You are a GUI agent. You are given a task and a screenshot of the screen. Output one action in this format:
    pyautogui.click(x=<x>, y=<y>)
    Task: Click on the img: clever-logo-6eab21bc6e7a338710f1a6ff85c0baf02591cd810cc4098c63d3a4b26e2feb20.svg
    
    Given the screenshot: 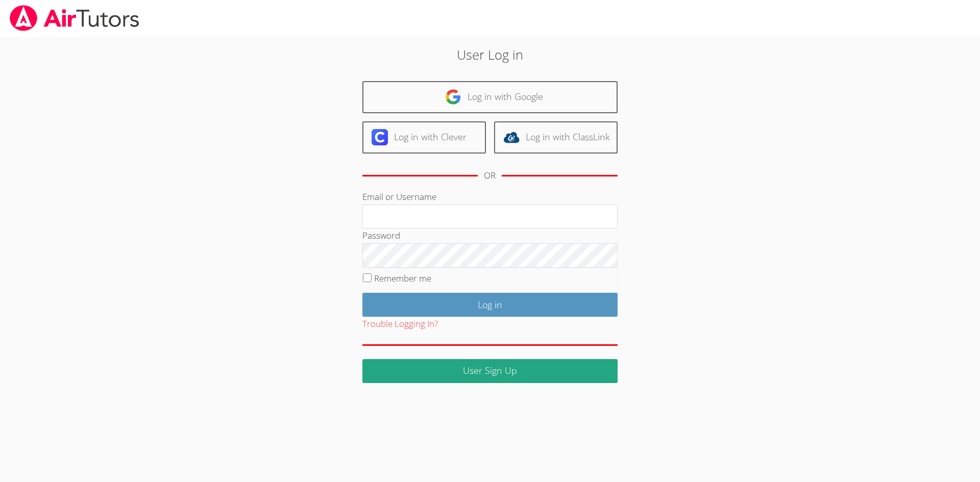 What is the action you would take?
    pyautogui.click(x=380, y=138)
    